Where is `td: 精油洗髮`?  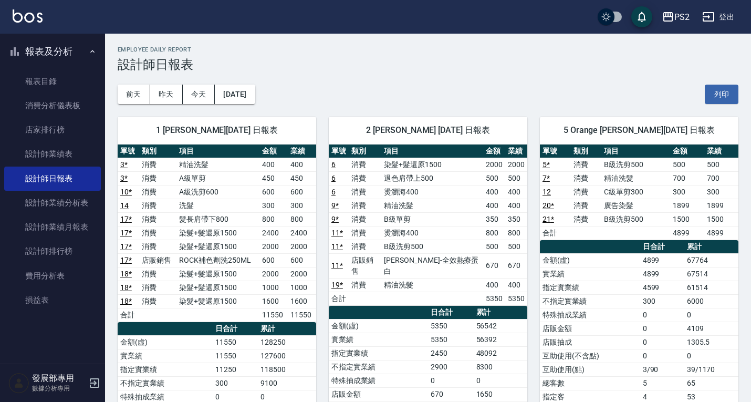 td: 精油洗髮 is located at coordinates (432, 285).